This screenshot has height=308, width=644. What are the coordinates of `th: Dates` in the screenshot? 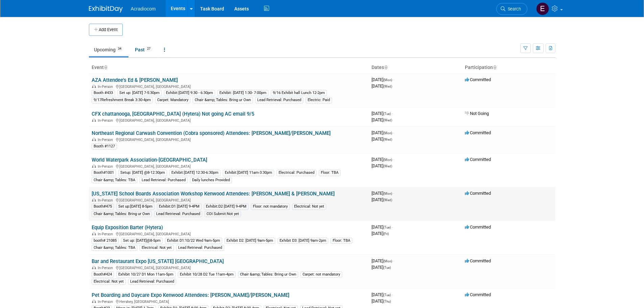 It's located at (416, 67).